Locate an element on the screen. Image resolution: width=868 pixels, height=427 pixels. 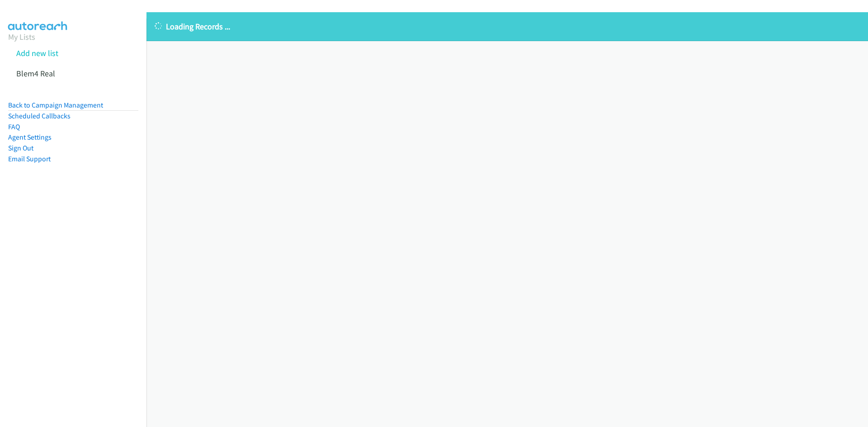
a: FAQ is located at coordinates (14, 127).